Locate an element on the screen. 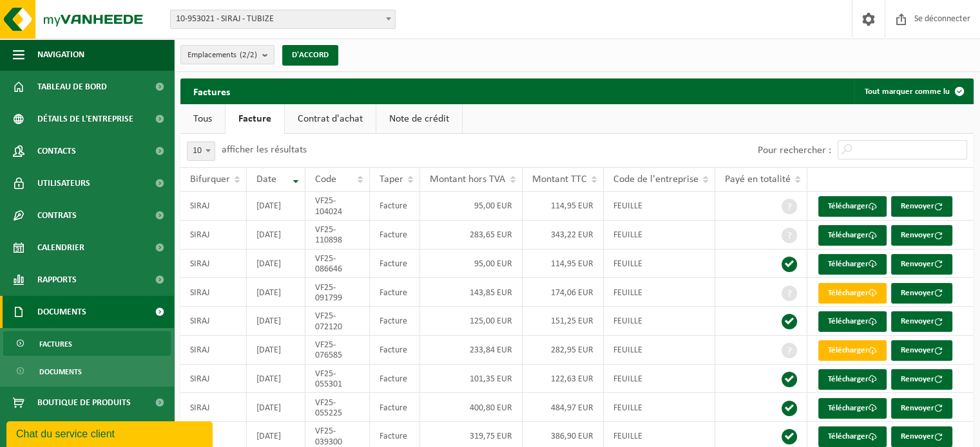 This screenshot has height=447, width=980. font: 95,00 EUR is located at coordinates (493, 264).